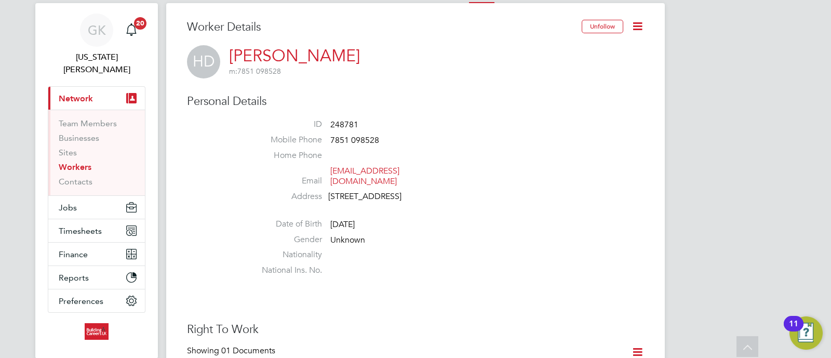 The height and width of the screenshot is (358, 831). What do you see at coordinates (67, 207) in the screenshot?
I see `span: Jobs` at bounding box center [67, 207].